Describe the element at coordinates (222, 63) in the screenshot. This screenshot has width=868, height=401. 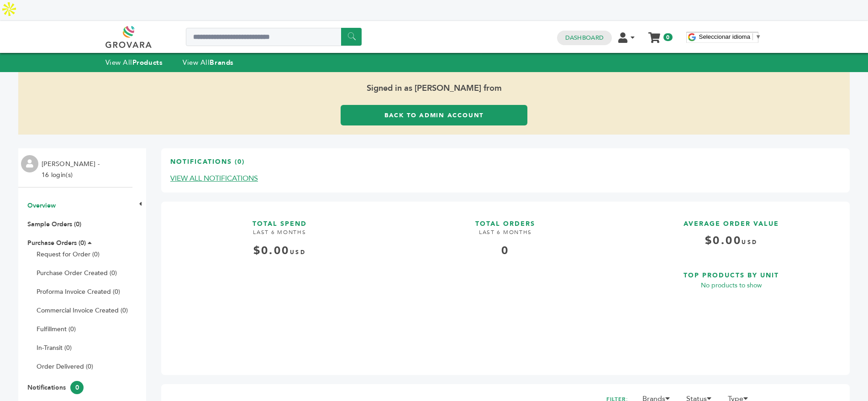
I see `strong: Brands` at that location.